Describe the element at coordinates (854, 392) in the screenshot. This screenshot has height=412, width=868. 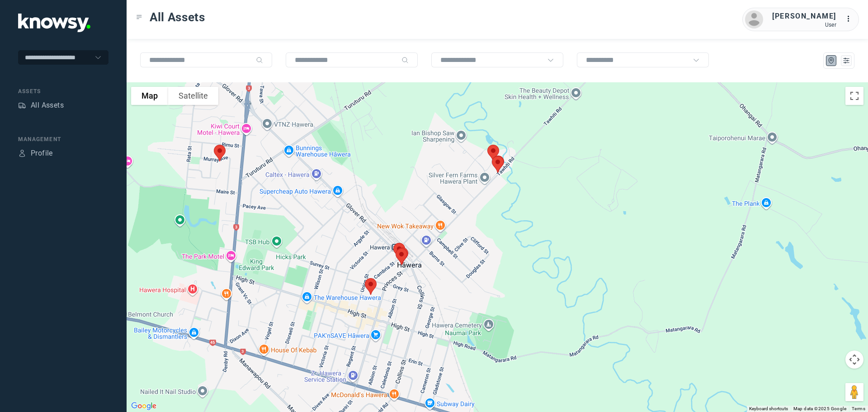
I see `button: Drag Pegman onto the map to open Street View` at that location.